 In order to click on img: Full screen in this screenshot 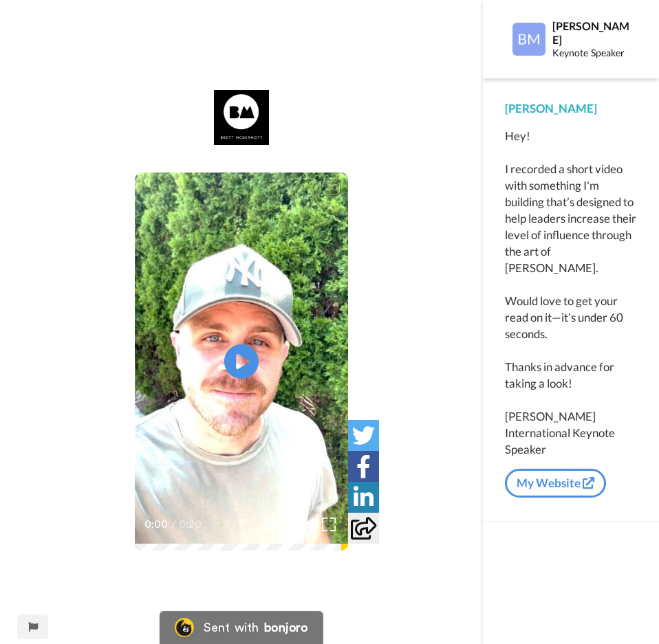, I will do `click(328, 525)`.